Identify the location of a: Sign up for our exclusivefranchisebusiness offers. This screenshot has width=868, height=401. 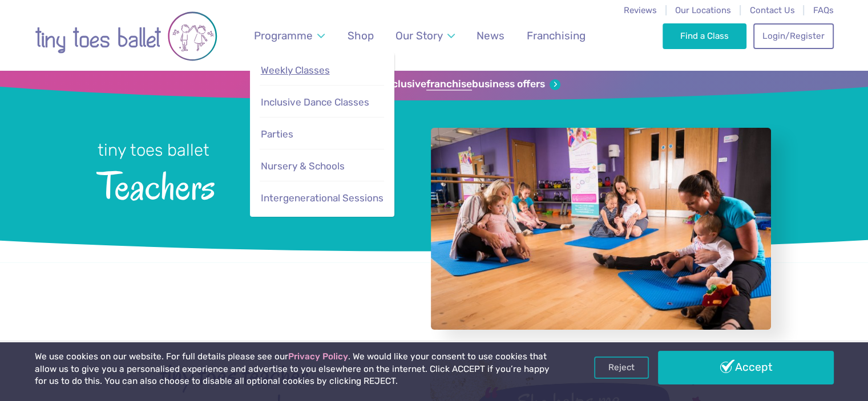
(434, 84).